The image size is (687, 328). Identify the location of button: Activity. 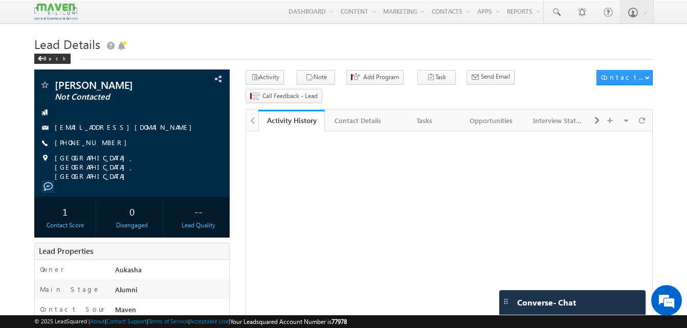
(264, 77).